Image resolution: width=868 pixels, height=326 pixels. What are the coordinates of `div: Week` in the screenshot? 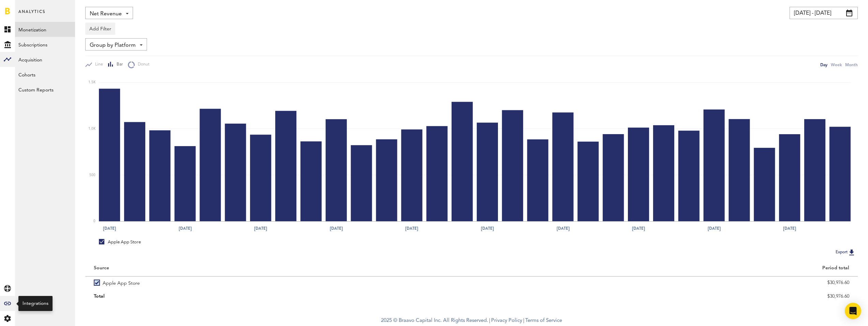 It's located at (837, 65).